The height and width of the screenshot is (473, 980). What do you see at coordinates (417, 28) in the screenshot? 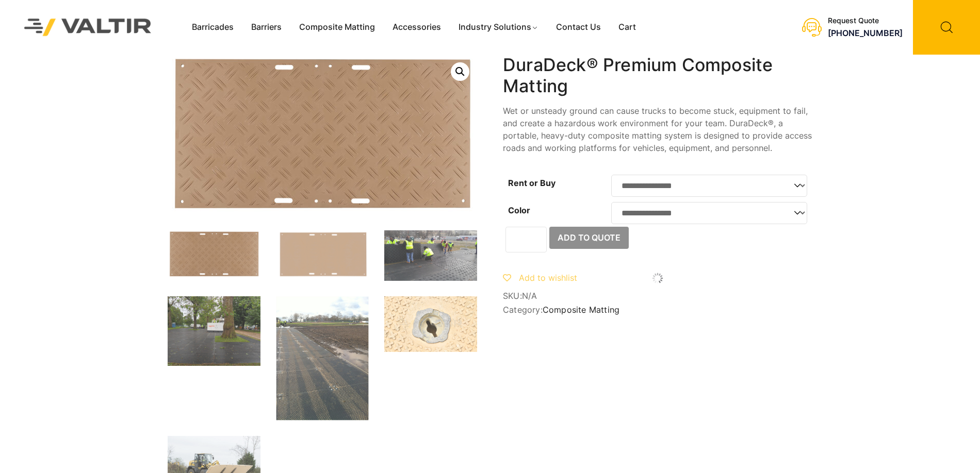
I see `a: Accessories` at bounding box center [417, 28].